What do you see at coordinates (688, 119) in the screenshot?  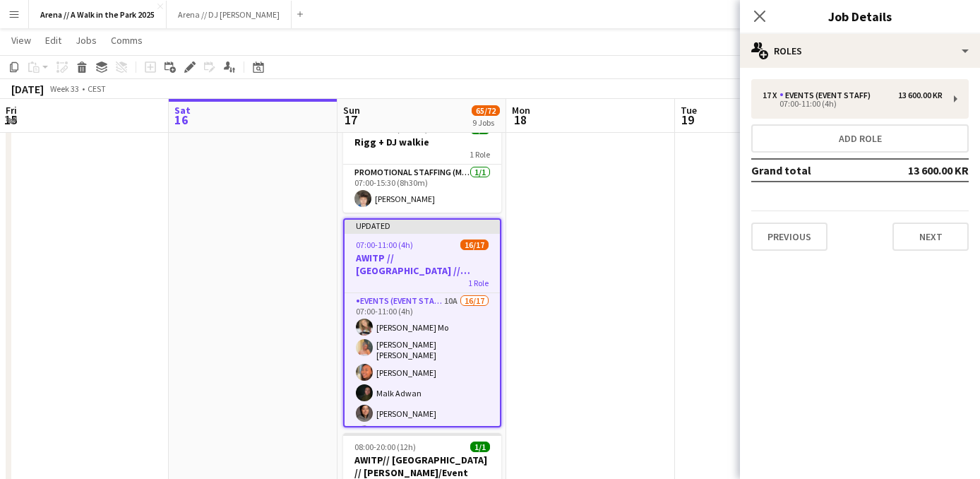 I see `span: 19` at bounding box center [688, 119].